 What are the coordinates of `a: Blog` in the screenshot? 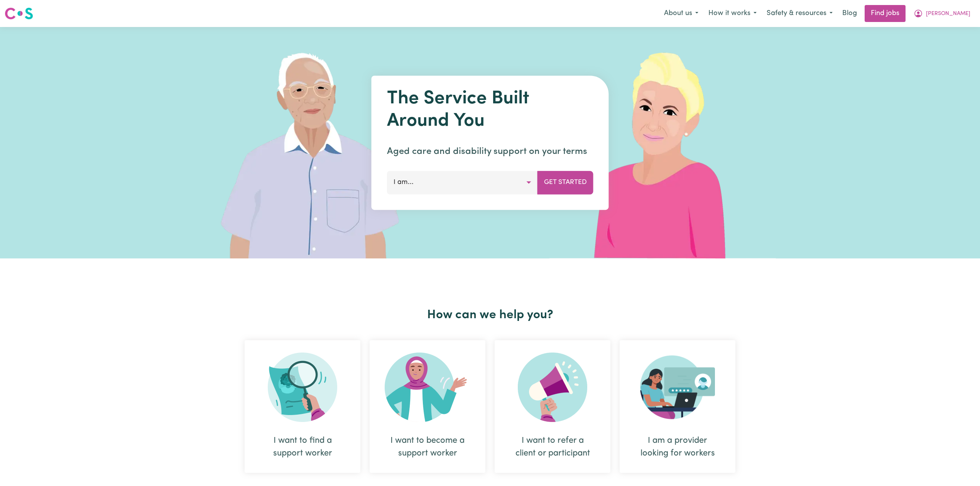 It's located at (850, 14).